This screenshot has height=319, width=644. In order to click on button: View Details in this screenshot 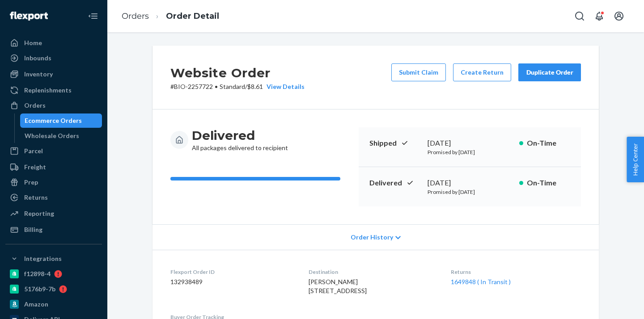, I will do `click(284, 87)`.